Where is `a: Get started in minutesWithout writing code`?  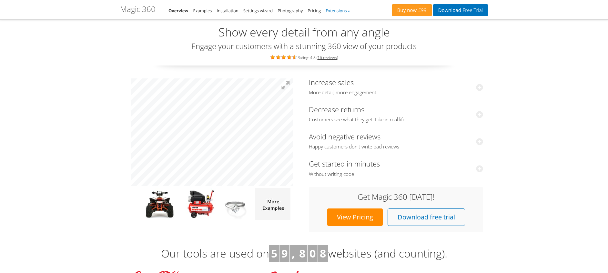
a: Get started in minutesWithout writing code is located at coordinates (396, 168).